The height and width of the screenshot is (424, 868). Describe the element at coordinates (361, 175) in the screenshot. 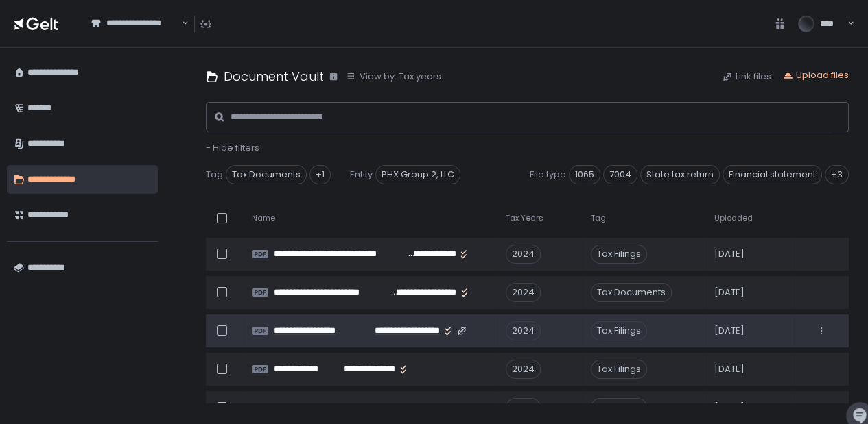

I see `span: Entity` at that location.